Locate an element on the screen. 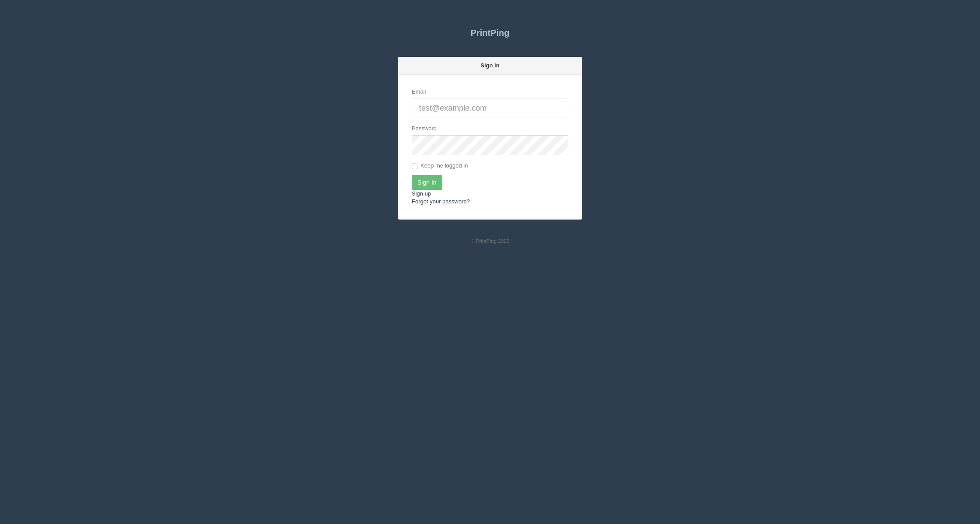 The image size is (980, 524). small: © PrintPing 2020 is located at coordinates (490, 241).